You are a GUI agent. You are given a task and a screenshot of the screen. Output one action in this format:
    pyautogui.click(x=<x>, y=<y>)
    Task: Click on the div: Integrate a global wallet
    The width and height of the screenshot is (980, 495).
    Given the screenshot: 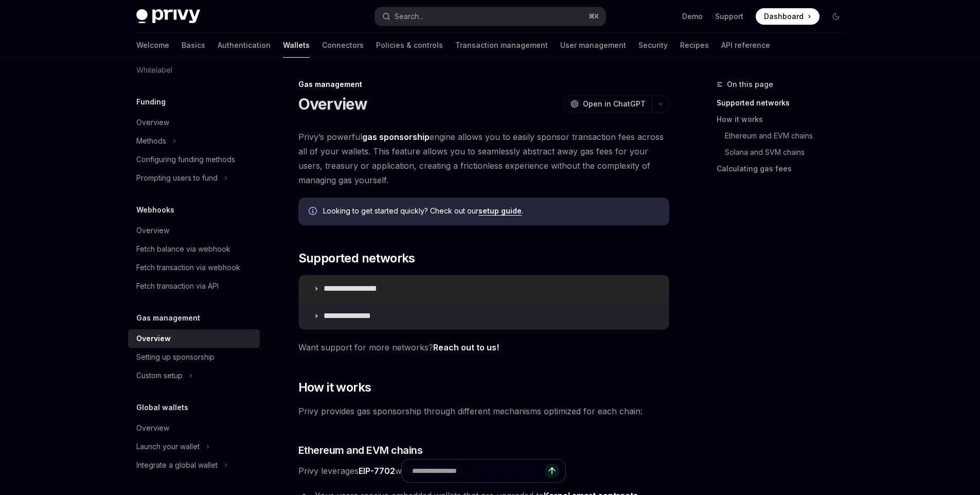 What is the action you would take?
    pyautogui.click(x=177, y=466)
    